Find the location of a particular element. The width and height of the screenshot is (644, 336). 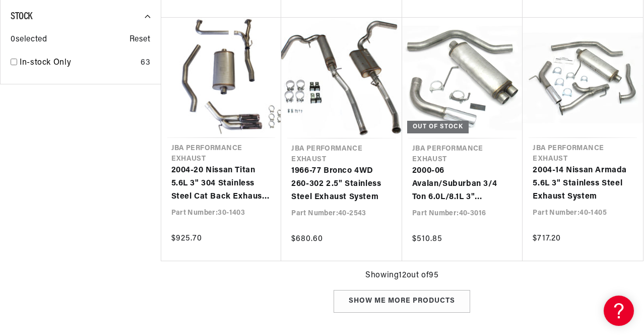

a: 1966-77 Bronco 4WD 260-302 2.5" Stainless Steel Exhaust System is located at coordinates (342, 184).